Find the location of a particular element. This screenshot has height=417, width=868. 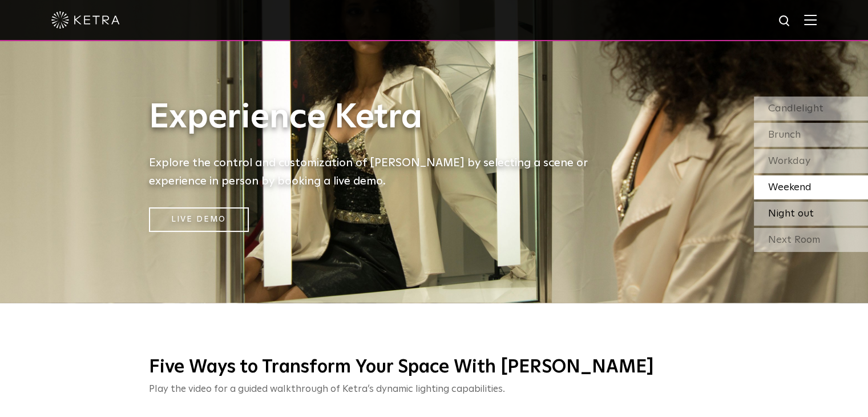

img: Hamburger%20Nav.svg is located at coordinates (811, 19).